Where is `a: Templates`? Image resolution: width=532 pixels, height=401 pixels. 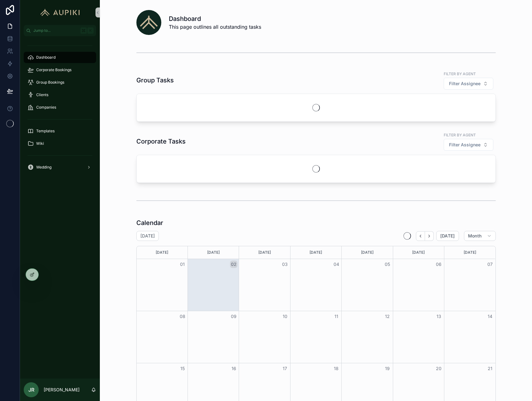 a: Templates is located at coordinates (60, 131).